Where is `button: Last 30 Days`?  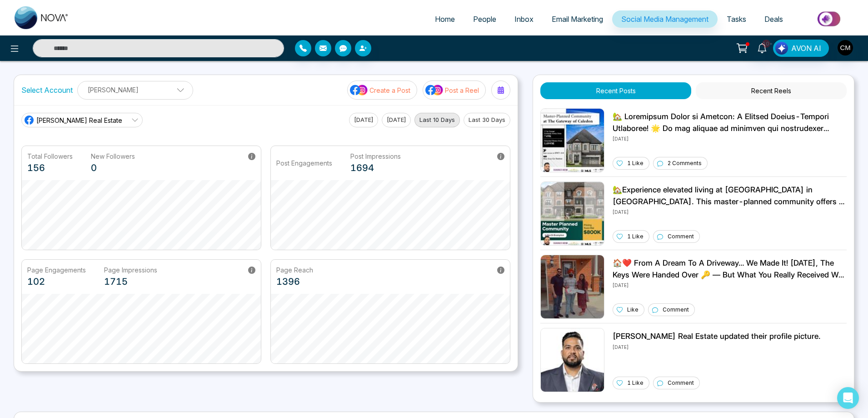
button: Last 30 Days is located at coordinates (487, 120).